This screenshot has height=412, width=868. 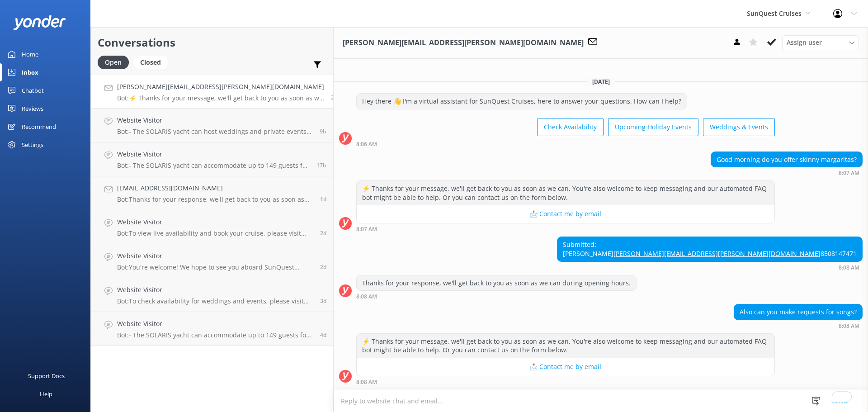 I want to click on a: Website VisitorBot:You're welcome! We hope to see you aboard SunQuest Cruises soon!2d, so click(x=212, y=261).